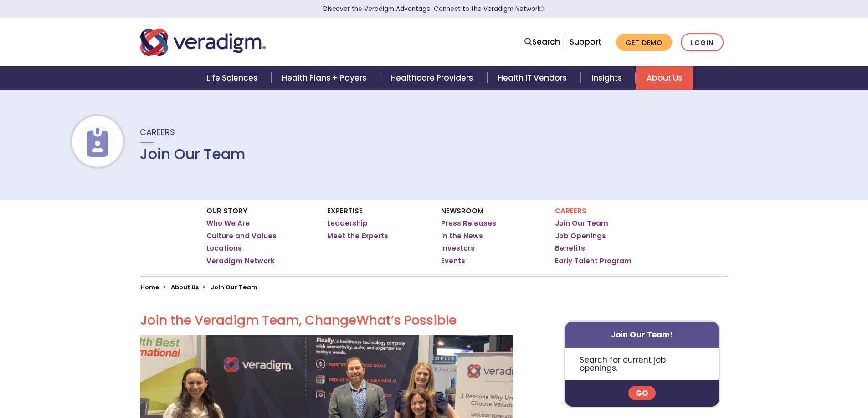  What do you see at coordinates (570, 249) in the screenshot?
I see `a: Benefits` at bounding box center [570, 249].